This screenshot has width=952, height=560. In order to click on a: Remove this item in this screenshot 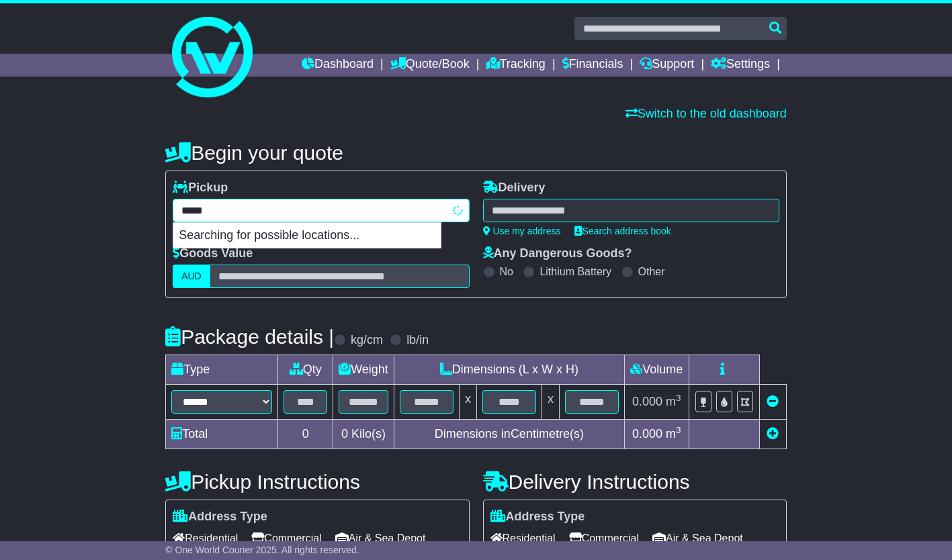, I will do `click(772, 402)`.